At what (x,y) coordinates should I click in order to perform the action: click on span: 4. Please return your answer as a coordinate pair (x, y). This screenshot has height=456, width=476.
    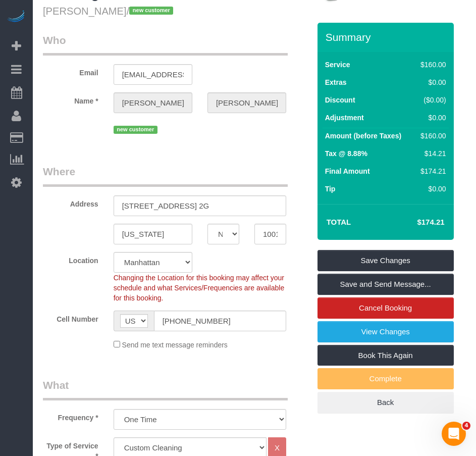
    Looking at the image, I should click on (466, 426).